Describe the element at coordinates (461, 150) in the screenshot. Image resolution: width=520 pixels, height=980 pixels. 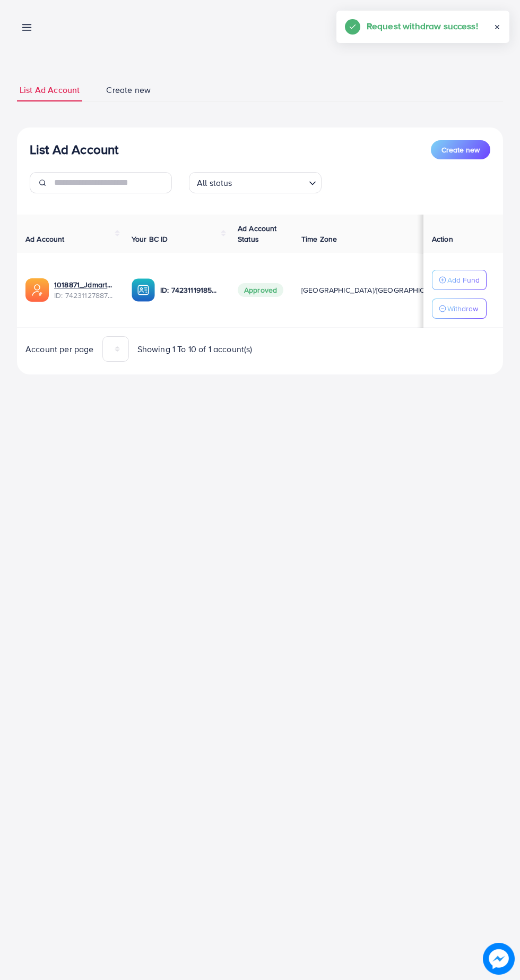
I see `button: Create new` at that location.